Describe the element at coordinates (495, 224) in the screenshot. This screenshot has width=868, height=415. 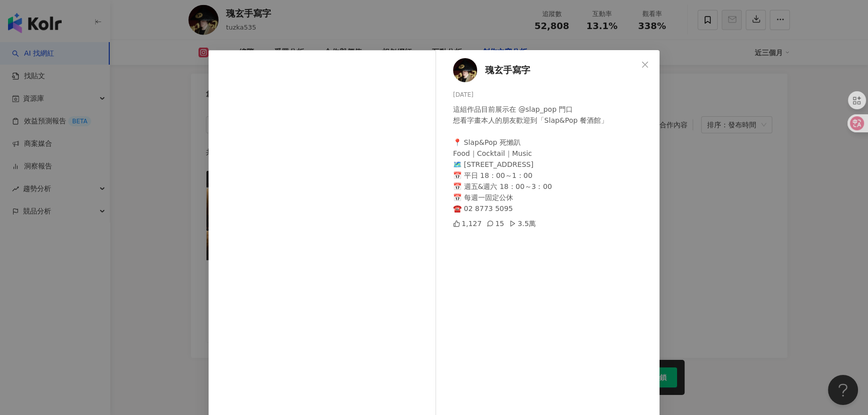
I see `div: 15` at that location.